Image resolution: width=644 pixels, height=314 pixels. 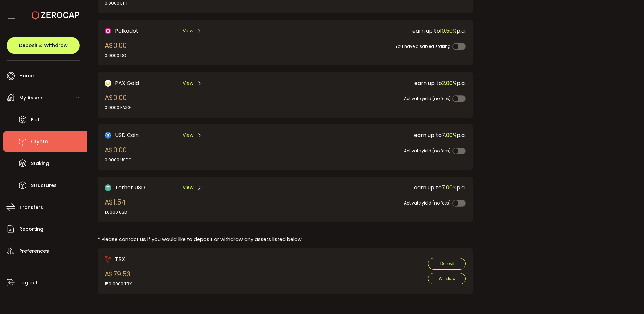 What do you see at coordinates (127, 135) in the screenshot?
I see `span: USD Coin` at bounding box center [127, 135].